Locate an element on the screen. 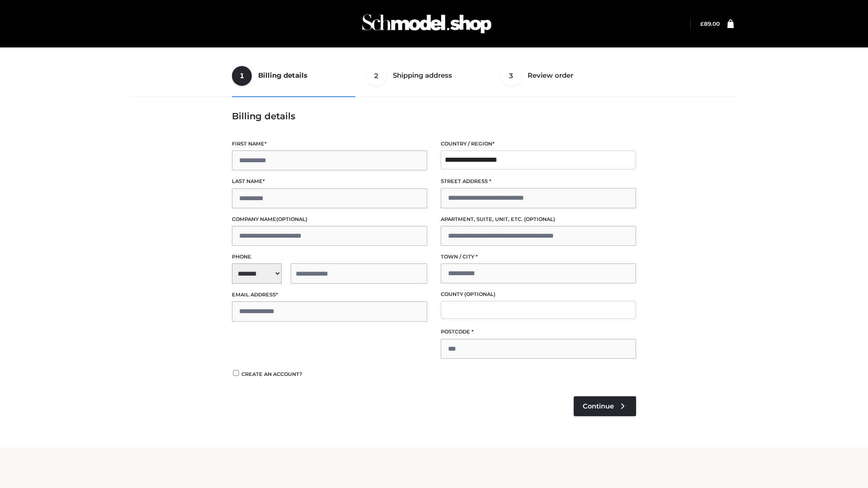 The image size is (868, 488). label: Last name is located at coordinates (330, 181).